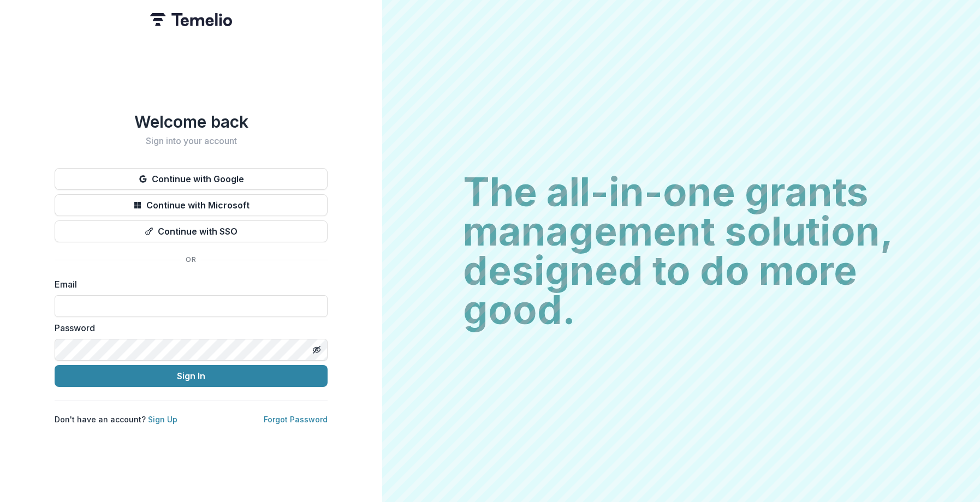 Image resolution: width=980 pixels, height=502 pixels. What do you see at coordinates (191, 122) in the screenshot?
I see `h1: Welcome back` at bounding box center [191, 122].